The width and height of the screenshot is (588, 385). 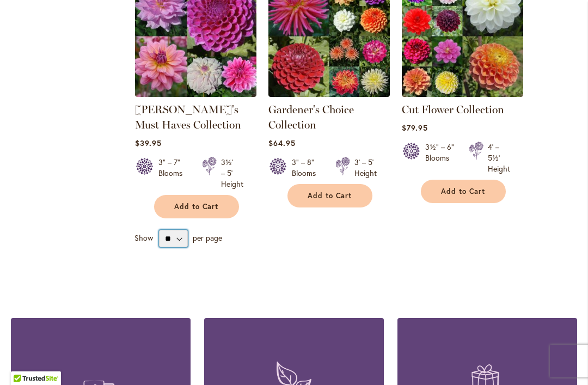 I want to click on div: 3" – 8" Blooms, so click(x=307, y=168).